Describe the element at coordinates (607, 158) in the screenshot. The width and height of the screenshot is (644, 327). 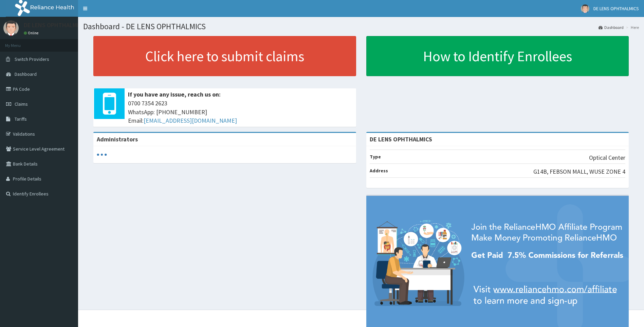
I see `p: Optical Center` at that location.